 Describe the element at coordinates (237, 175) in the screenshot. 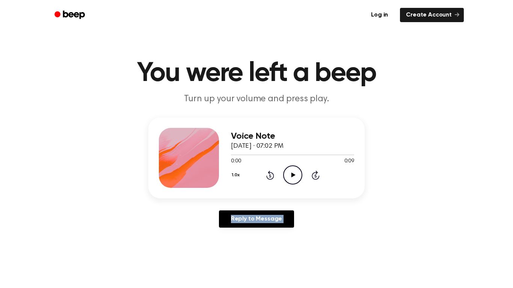

I see `button: 1.0x` at that location.